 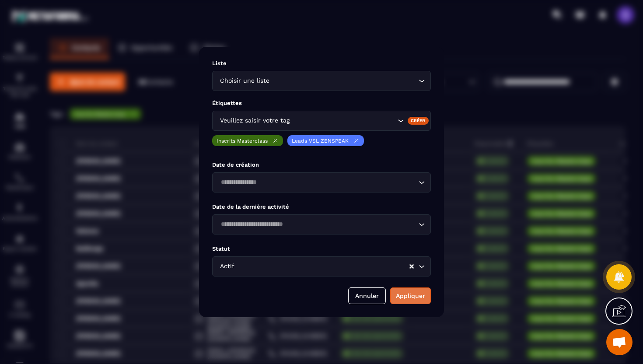 I want to click on p: Date de la dernière activité, so click(x=322, y=206).